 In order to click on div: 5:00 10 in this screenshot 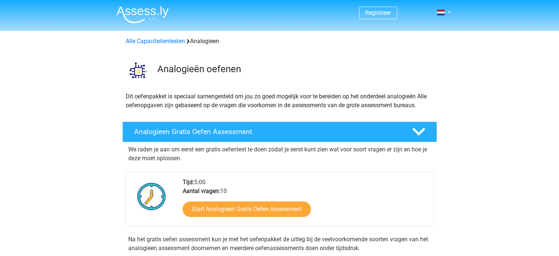, I will do `click(305, 202)`.